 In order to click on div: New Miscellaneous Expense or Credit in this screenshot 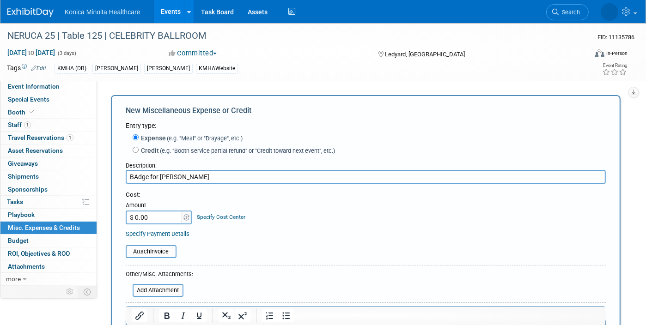, I will do `click(365, 113)`.